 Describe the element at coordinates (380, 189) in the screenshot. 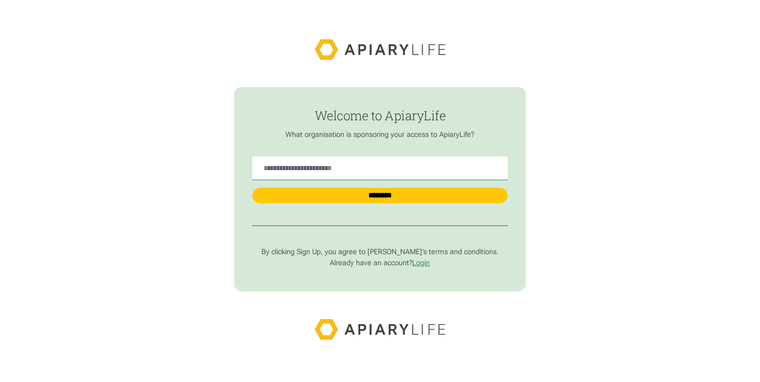

I see `form: find-employer` at that location.